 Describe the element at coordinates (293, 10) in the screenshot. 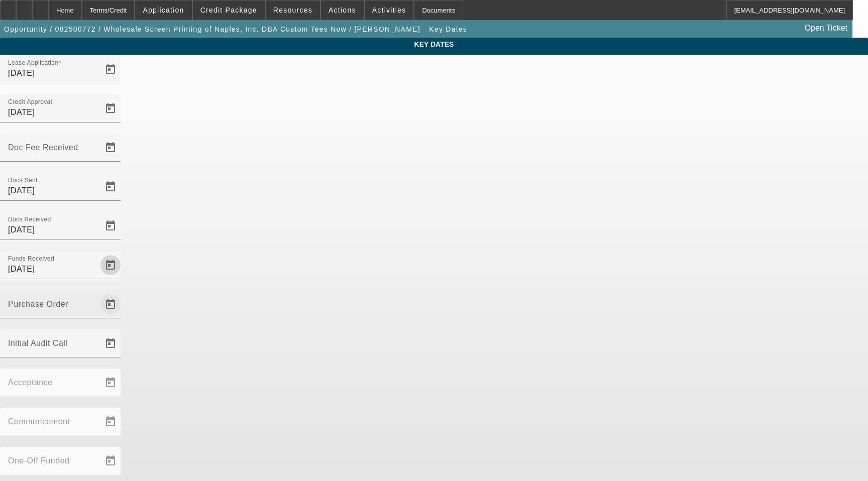

I see `span: Resources` at that location.